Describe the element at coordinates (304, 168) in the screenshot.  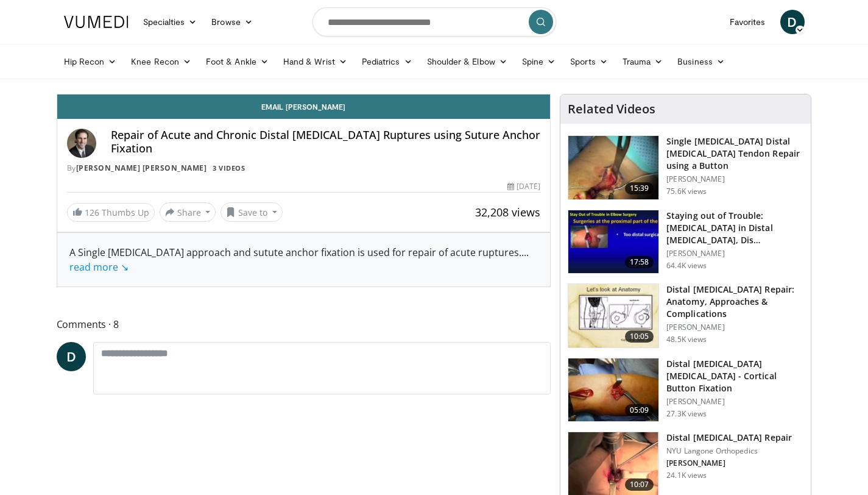
I see `div: By` at that location.